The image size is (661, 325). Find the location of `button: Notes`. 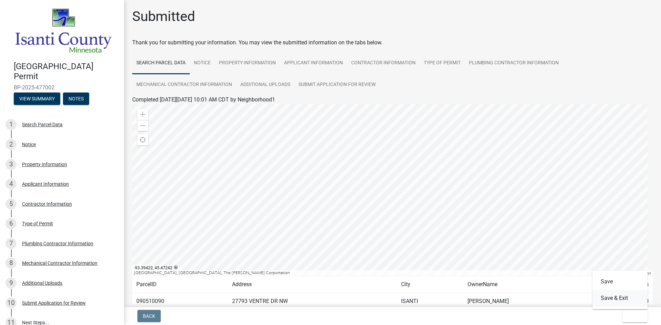

button: Notes is located at coordinates (76, 99).